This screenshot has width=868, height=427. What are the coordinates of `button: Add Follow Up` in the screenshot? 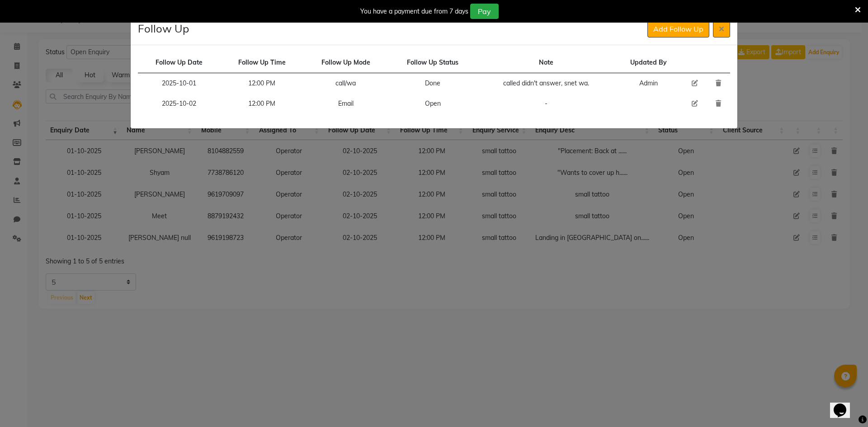 It's located at (678, 29).